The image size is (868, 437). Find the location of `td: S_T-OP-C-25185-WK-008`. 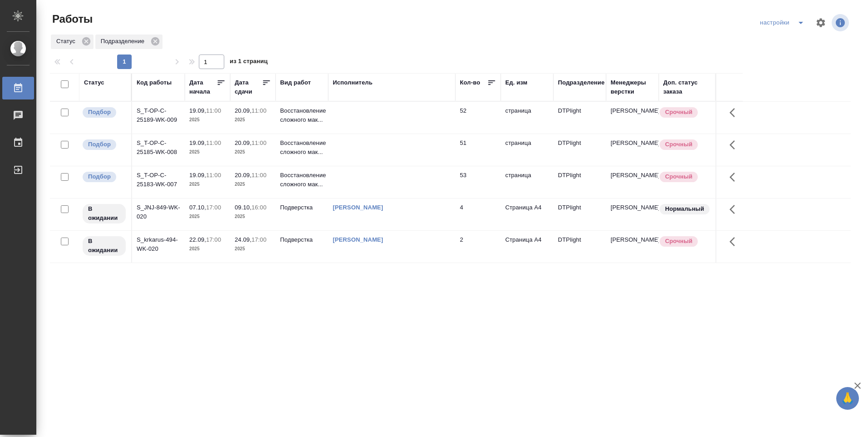

td: S_T-OP-C-25185-WK-008 is located at coordinates (158, 150).